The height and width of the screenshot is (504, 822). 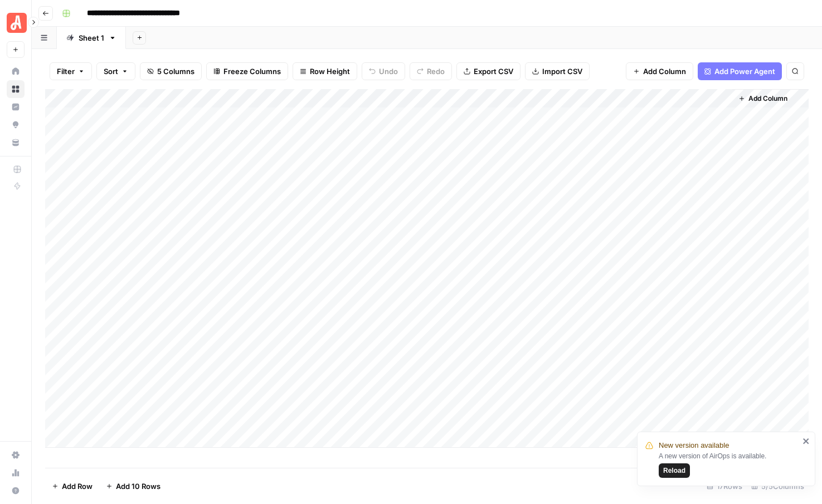 I want to click on button: Reload, so click(x=674, y=471).